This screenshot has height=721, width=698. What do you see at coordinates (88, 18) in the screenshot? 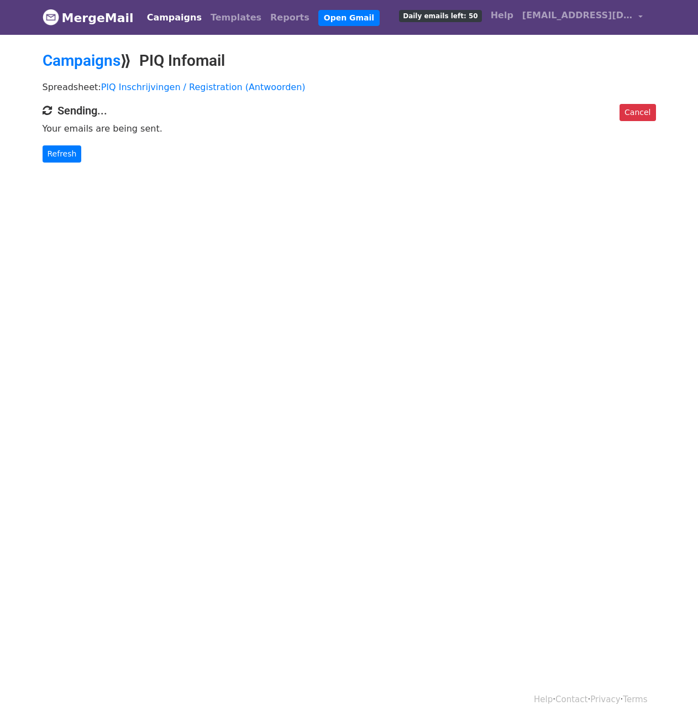
I see `a: MergeMail` at bounding box center [88, 18].